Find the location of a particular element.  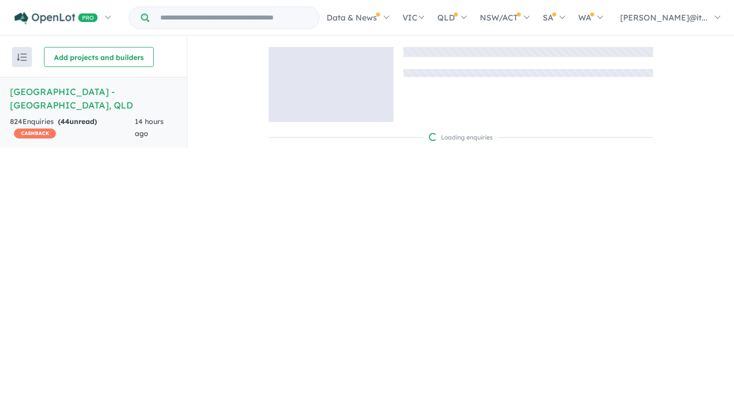

strong: ( unread) is located at coordinates (77, 121).